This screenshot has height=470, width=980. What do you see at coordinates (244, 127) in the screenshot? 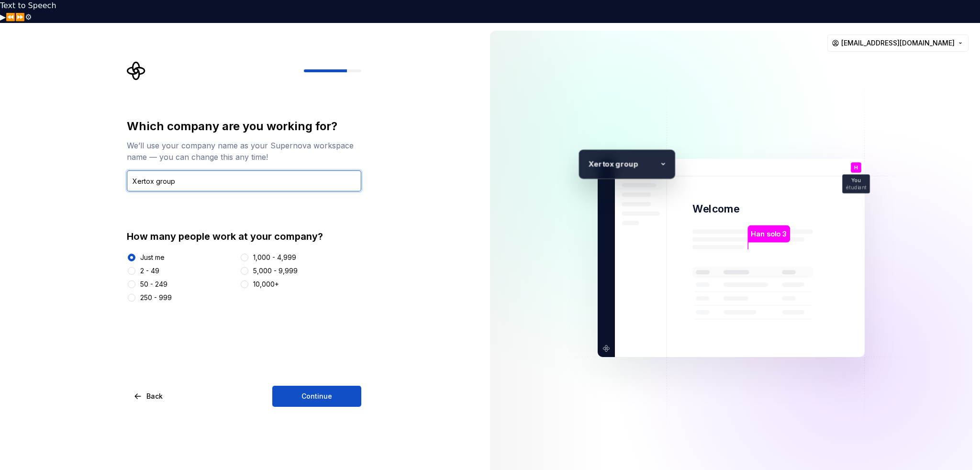
I see `div: Which company are you working for?` at bounding box center [244, 127].